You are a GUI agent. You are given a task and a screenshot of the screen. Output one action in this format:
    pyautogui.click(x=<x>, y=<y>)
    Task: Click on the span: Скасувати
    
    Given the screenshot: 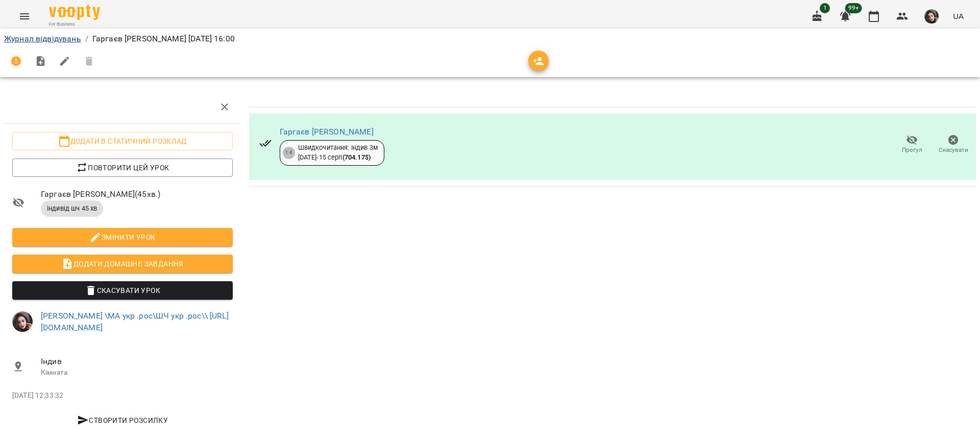 What is the action you would take?
    pyautogui.click(x=954, y=150)
    